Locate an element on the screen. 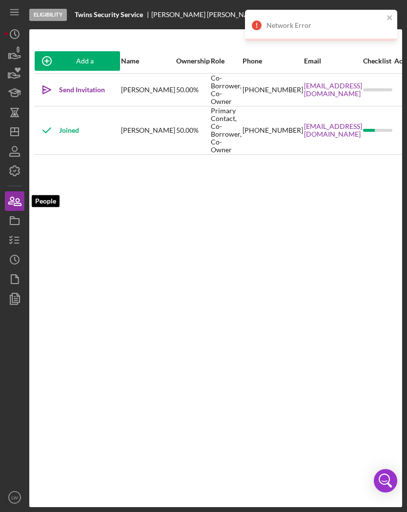  button: close is located at coordinates (390, 18).